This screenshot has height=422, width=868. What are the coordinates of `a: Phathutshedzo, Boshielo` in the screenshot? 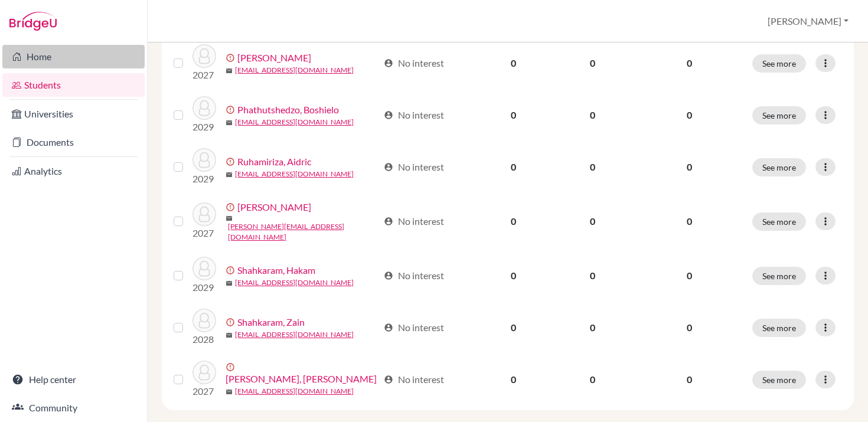 It's located at (288, 110).